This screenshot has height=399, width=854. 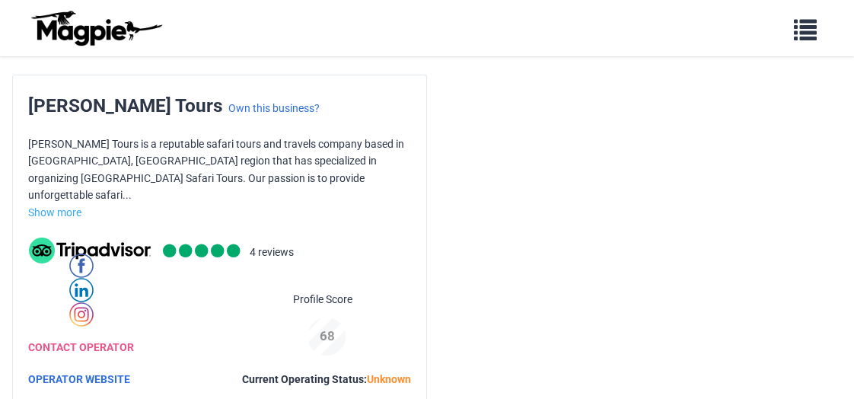 What do you see at coordinates (55, 212) in the screenshot?
I see `a: Show more` at bounding box center [55, 212].